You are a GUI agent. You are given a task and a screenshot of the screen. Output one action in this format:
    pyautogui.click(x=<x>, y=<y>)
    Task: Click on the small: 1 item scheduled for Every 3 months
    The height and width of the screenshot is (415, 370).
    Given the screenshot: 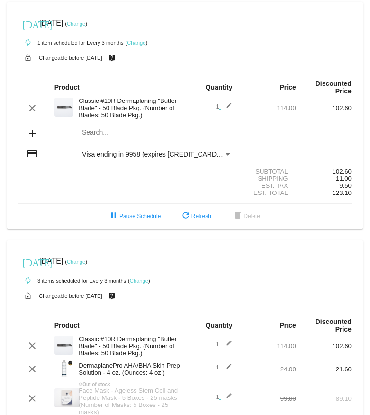 What is the action you would take?
    pyautogui.click(x=71, y=43)
    